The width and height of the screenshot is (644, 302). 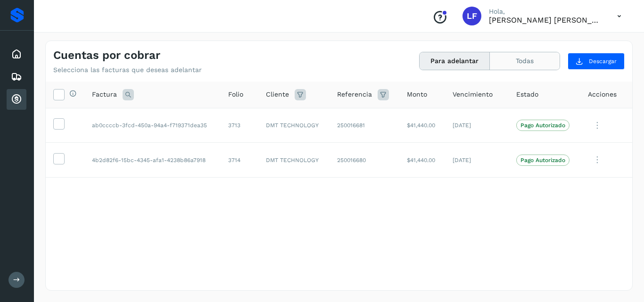 What do you see at coordinates (527, 94) in the screenshot?
I see `span: Estado` at bounding box center [527, 94].